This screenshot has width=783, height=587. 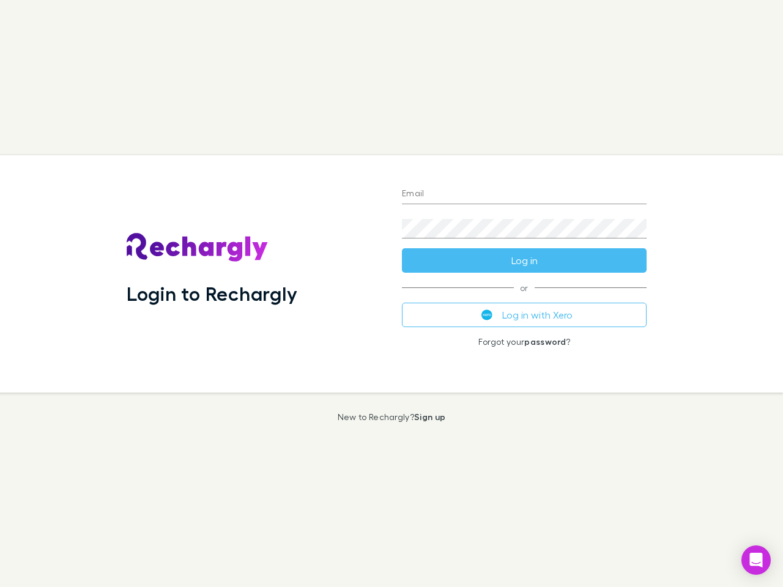 What do you see at coordinates (198, 248) in the screenshot?
I see `img: Rechargly's Logo` at bounding box center [198, 248].